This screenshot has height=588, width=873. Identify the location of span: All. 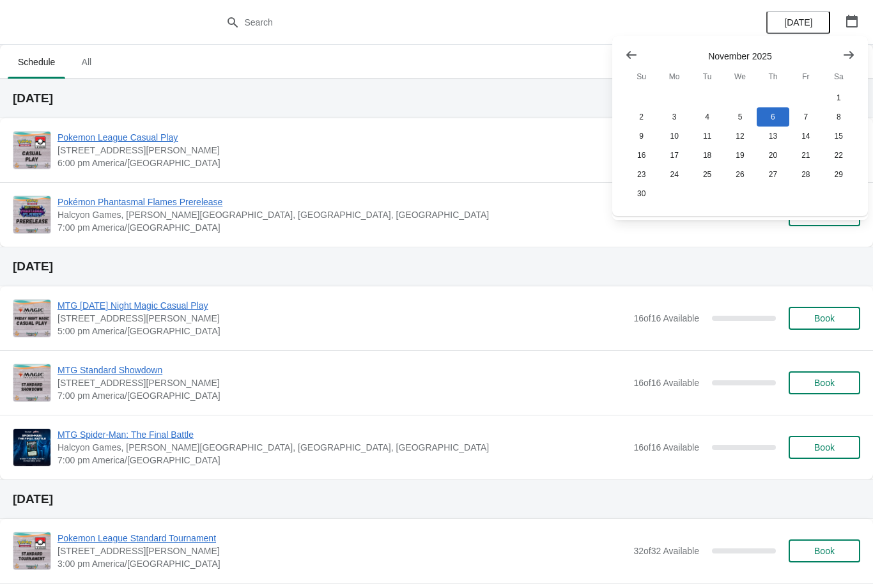
(86, 62).